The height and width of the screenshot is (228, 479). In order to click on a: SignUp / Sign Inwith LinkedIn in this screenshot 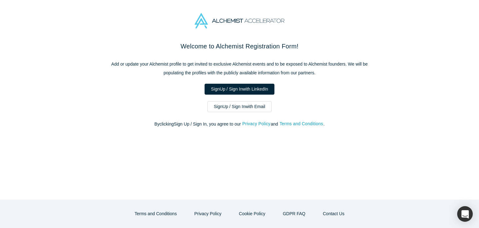, I will do `click(239, 89)`.